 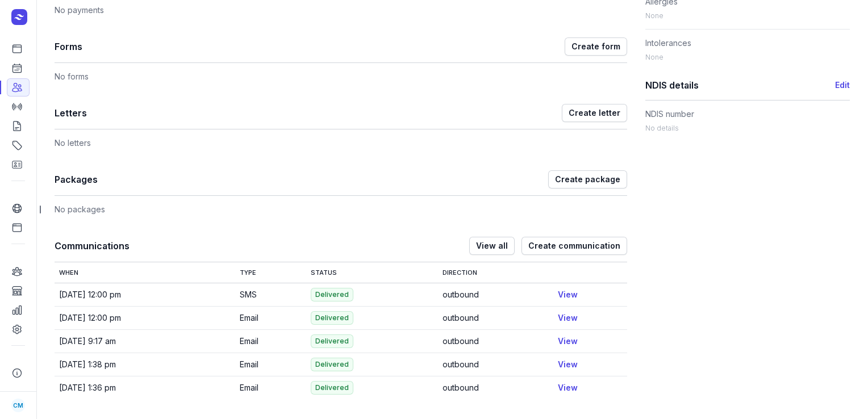 I want to click on button: Edit, so click(x=843, y=85).